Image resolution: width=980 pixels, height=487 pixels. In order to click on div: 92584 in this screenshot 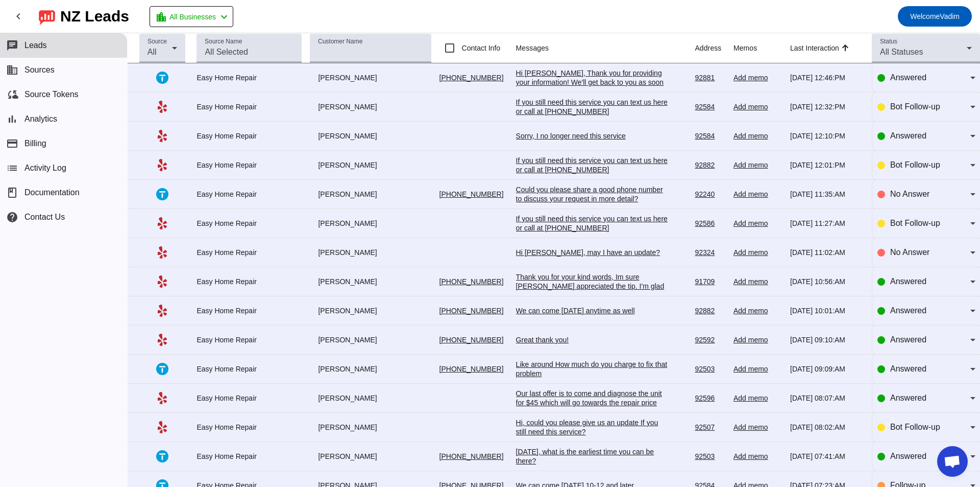, I will do `click(710, 136)`.